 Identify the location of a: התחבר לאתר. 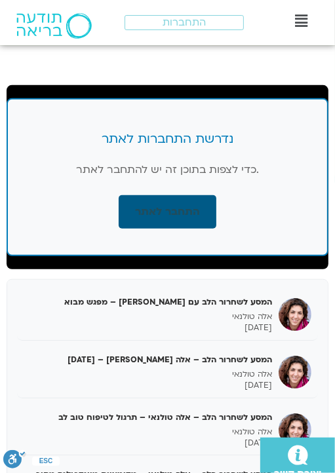
(167, 212).